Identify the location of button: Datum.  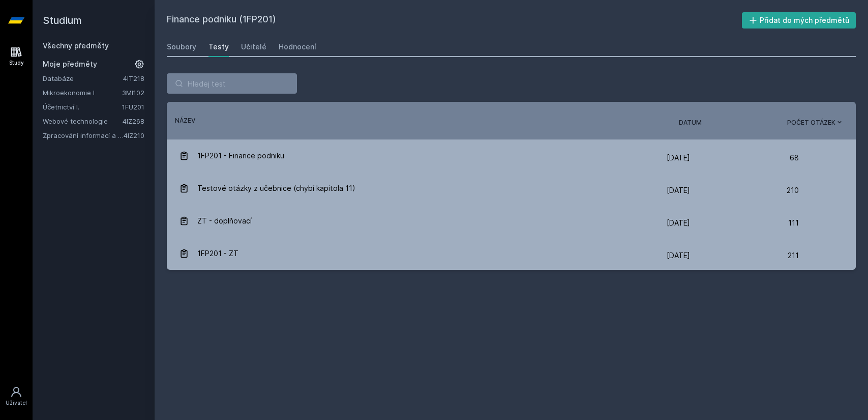
(690, 123).